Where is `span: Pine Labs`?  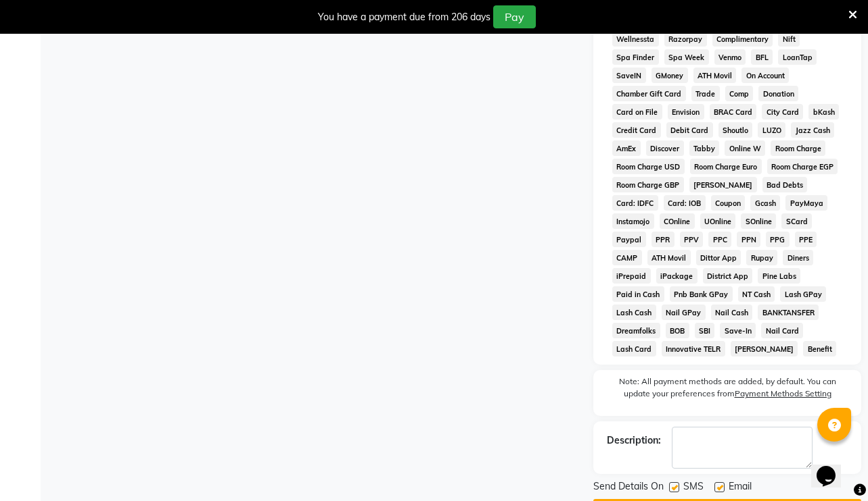
span: Pine Labs is located at coordinates (778, 275).